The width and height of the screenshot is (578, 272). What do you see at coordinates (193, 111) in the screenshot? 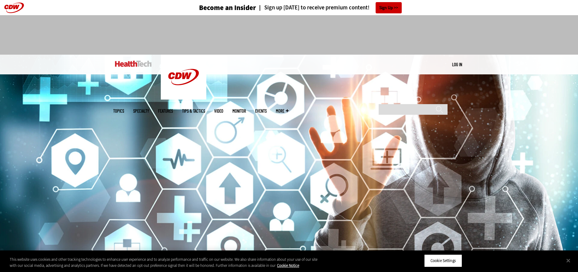
I see `a: Tips & Tactics` at bounding box center [193, 111].